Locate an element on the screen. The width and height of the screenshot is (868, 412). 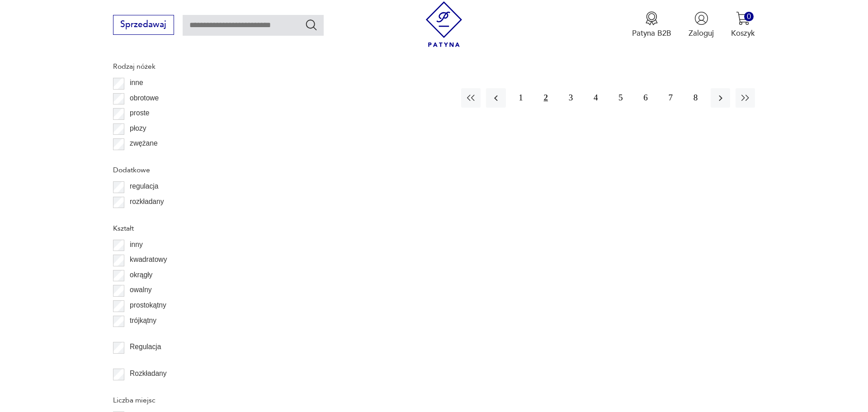
p: Koszyk is located at coordinates (743, 33).